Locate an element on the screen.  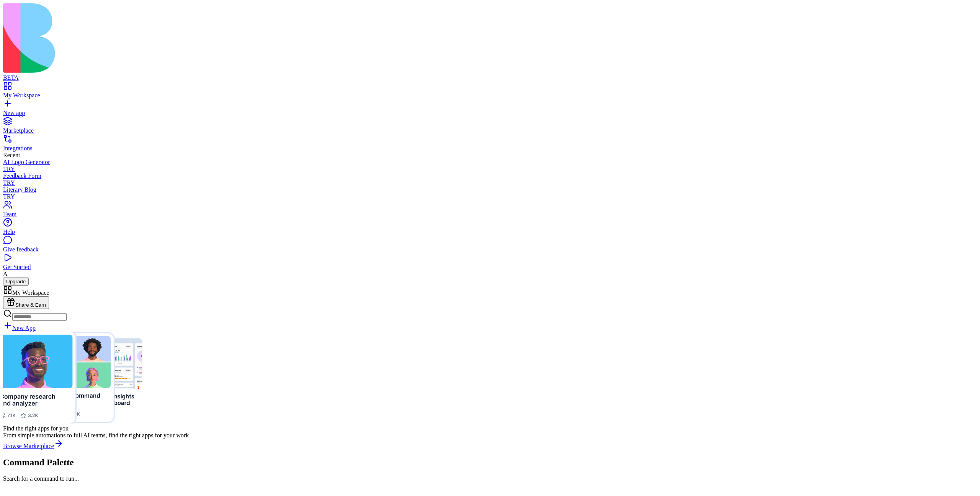
a: Give feedback is located at coordinates (490, 246).